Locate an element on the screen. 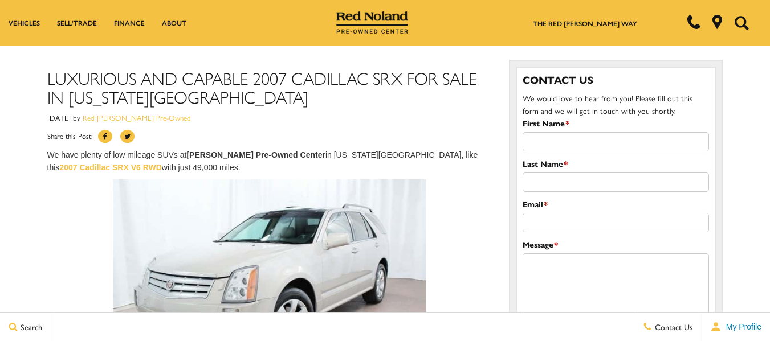 The image size is (770, 341). div: Share this Post: is located at coordinates (270, 139).